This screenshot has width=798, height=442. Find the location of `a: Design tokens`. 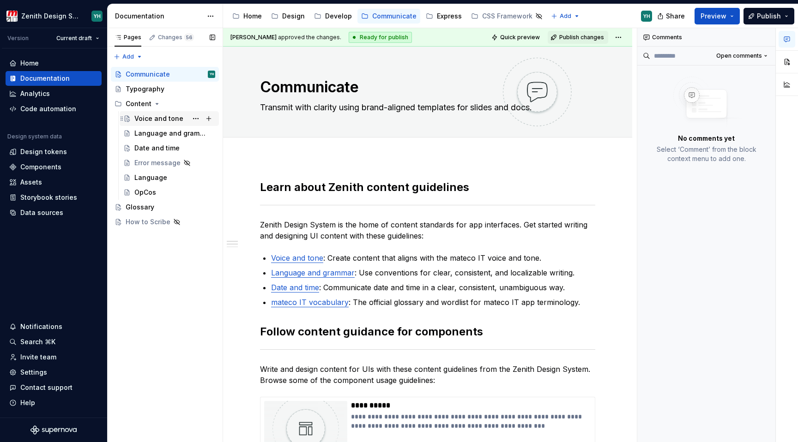

a: Design tokens is located at coordinates (54, 152).